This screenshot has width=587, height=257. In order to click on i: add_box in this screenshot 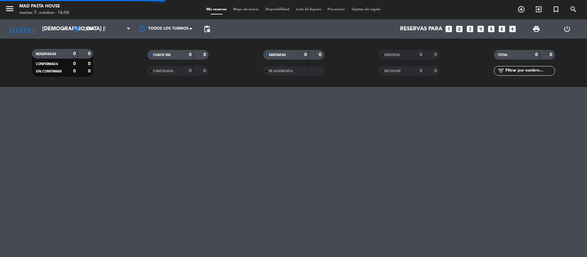, I will do `click(513, 29)`.